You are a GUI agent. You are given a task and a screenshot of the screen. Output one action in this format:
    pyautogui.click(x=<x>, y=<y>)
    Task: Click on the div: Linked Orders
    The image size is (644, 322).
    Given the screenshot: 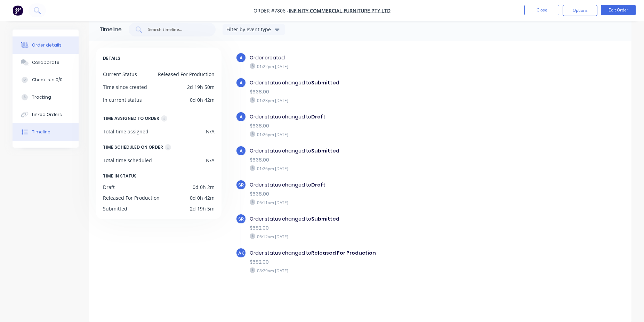 What is the action you would take?
    pyautogui.click(x=47, y=115)
    